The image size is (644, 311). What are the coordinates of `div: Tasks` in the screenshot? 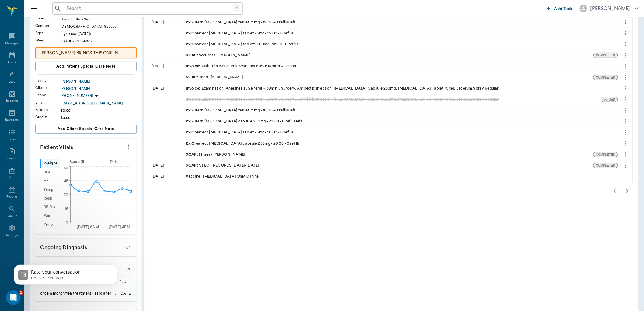 It's located at (12, 139).